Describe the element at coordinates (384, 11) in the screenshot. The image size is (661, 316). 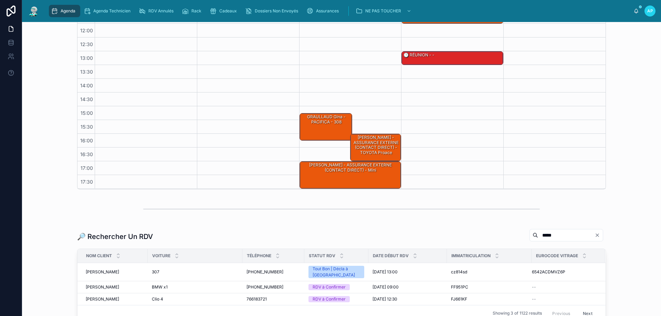
I see `a: NE PAS TOUCHER` at that location.